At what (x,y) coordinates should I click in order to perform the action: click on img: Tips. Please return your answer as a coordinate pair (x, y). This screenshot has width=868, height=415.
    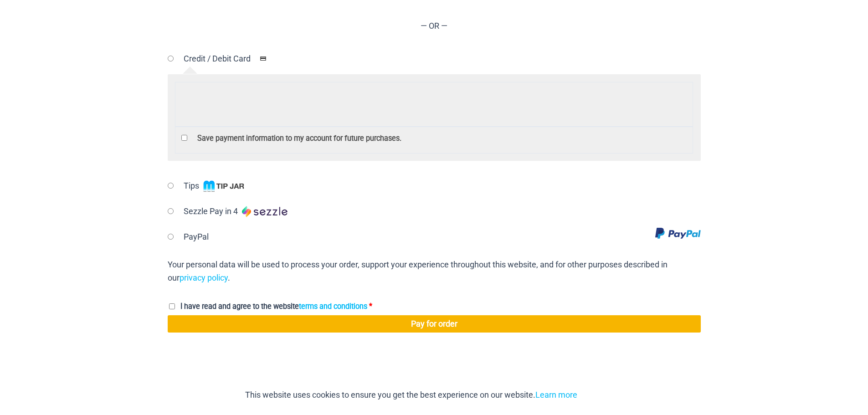
    Looking at the image, I should click on (225, 186).